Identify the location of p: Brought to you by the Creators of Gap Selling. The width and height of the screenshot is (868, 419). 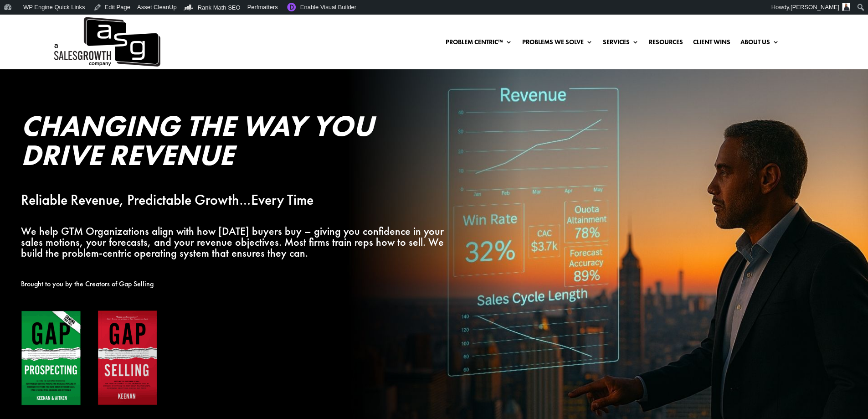
(234, 284).